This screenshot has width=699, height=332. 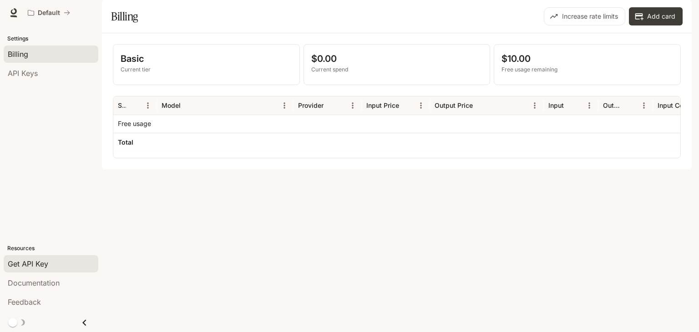 What do you see at coordinates (556, 105) in the screenshot?
I see `div: Input` at bounding box center [556, 105].